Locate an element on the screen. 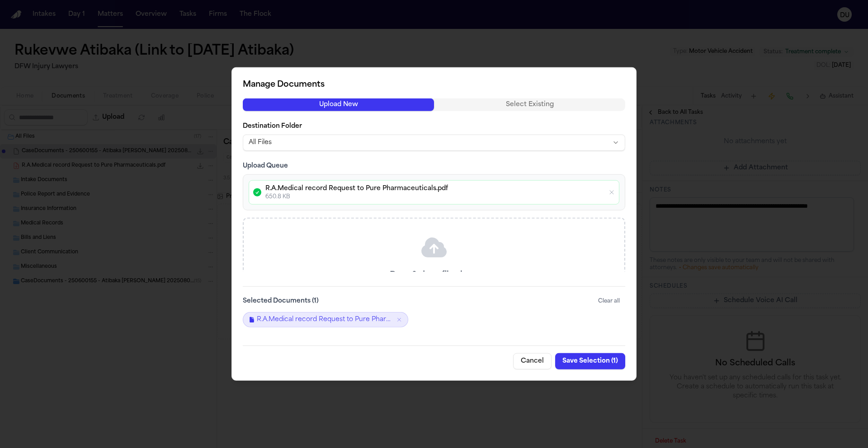 This screenshot has width=868, height=448. h3: Upload Queue is located at coordinates (434, 166).